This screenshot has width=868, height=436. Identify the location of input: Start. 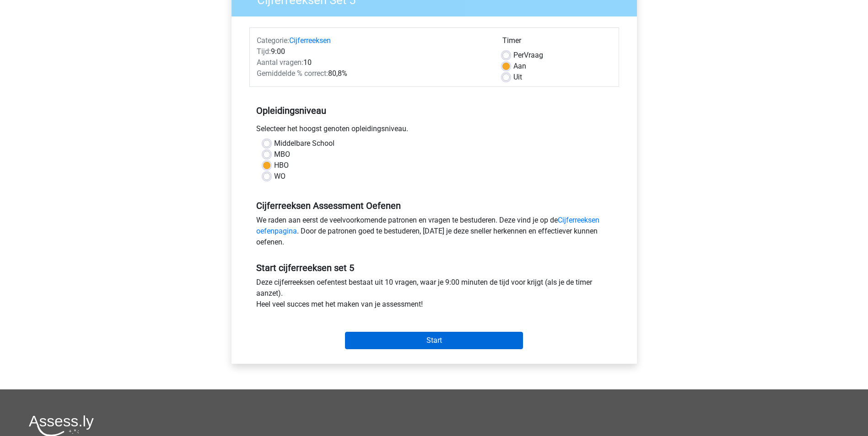
(434, 341).